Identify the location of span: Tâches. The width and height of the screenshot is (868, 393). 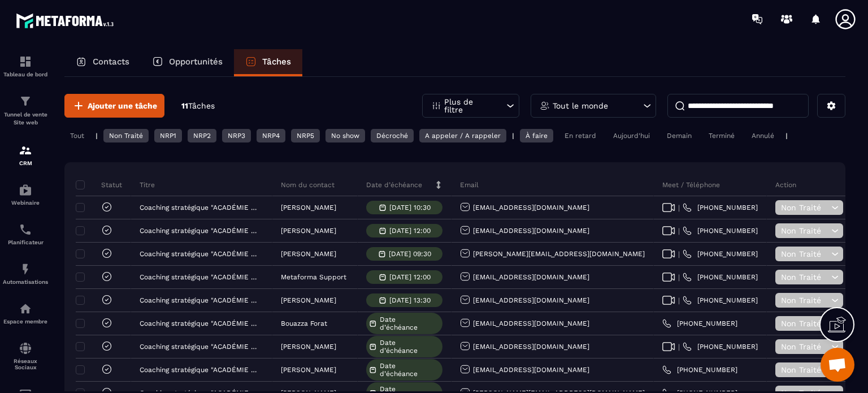
(201, 106).